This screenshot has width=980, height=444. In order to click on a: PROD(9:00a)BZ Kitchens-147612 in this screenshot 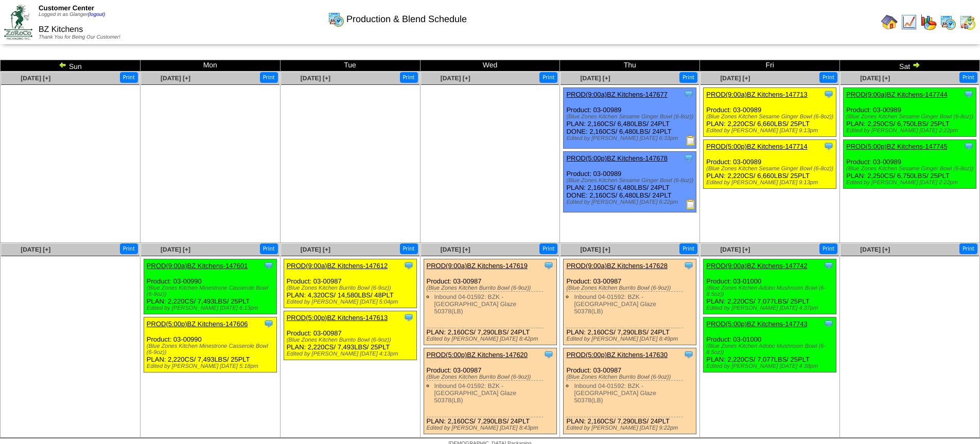, I will do `click(337, 266)`.